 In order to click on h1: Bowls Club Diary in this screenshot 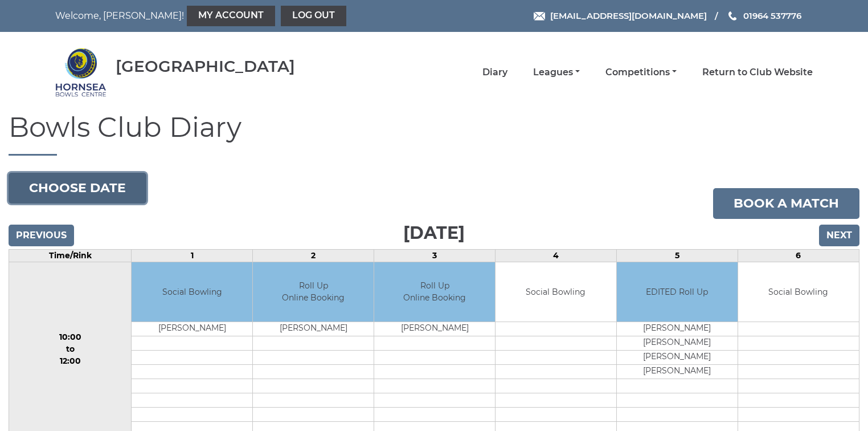, I will do `click(434, 134)`.